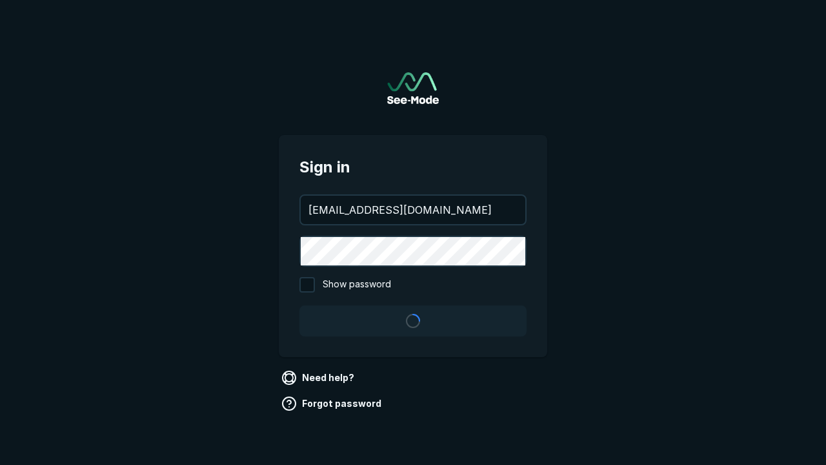  I want to click on span: Show password, so click(357, 285).